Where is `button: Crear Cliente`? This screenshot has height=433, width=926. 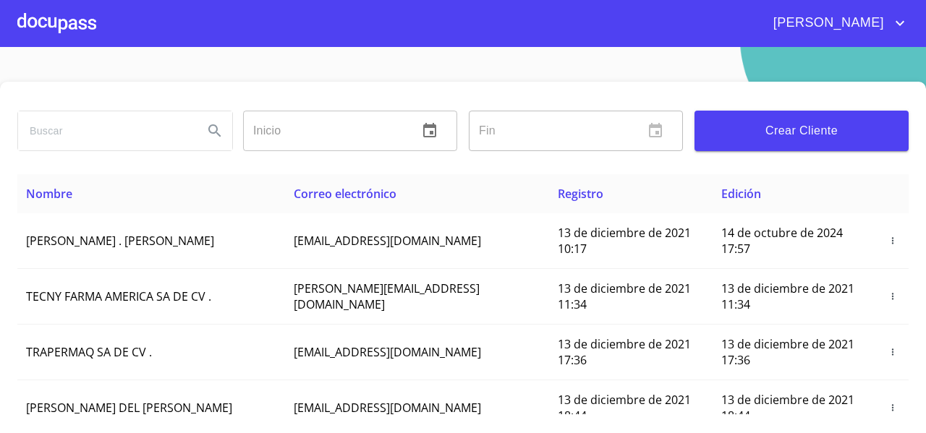 button: Crear Cliente is located at coordinates (802, 131).